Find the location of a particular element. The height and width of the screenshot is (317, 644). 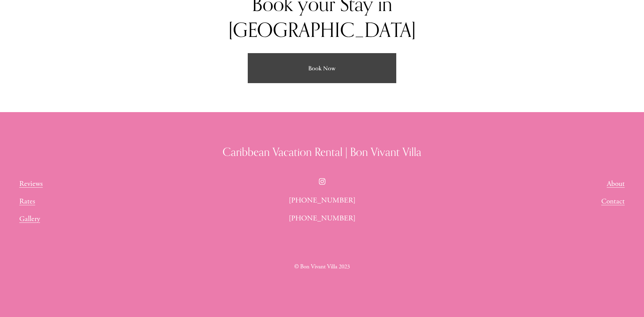

h3: Caribbean Vacation Rental | Bon Vivant Villa is located at coordinates (322, 152).